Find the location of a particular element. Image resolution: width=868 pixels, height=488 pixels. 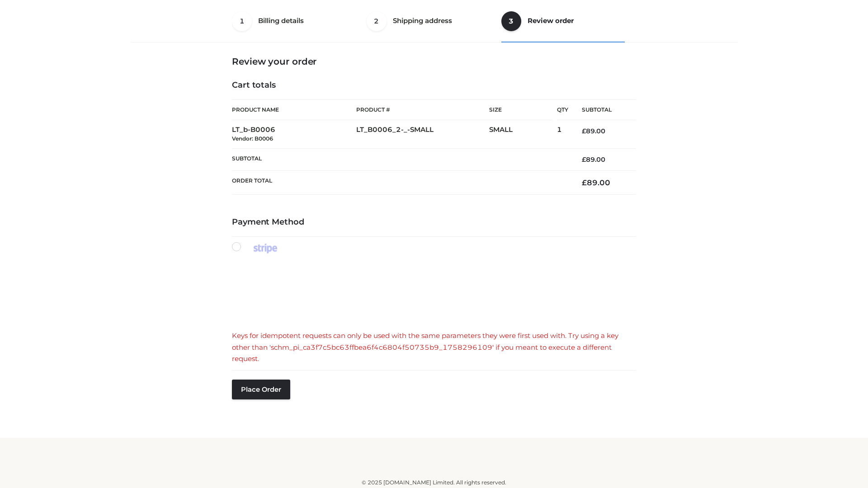

td: LT_b-B0006 is located at coordinates (294, 134).